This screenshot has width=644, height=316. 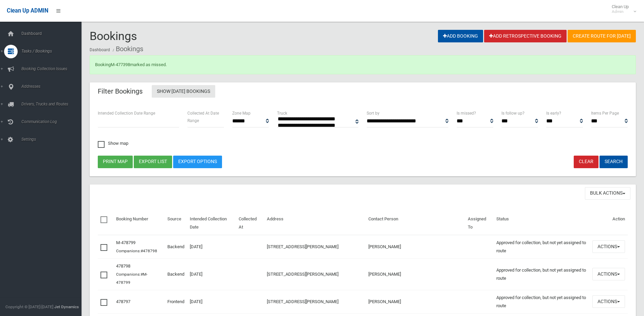 What do you see at coordinates (176, 301) in the screenshot?
I see `td: Frontend` at bounding box center [176, 301].